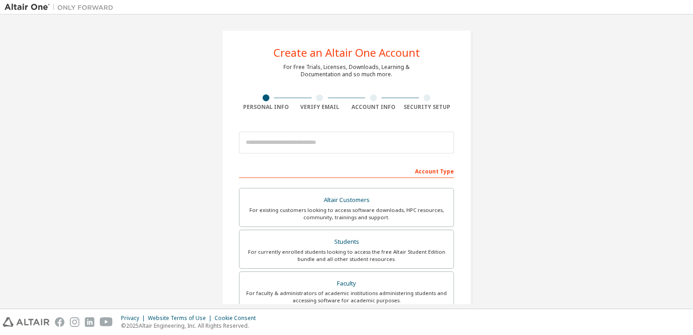 The width and height of the screenshot is (693, 335). What do you see at coordinates (74, 321) in the screenshot?
I see `img: instagram.svg` at bounding box center [74, 321].